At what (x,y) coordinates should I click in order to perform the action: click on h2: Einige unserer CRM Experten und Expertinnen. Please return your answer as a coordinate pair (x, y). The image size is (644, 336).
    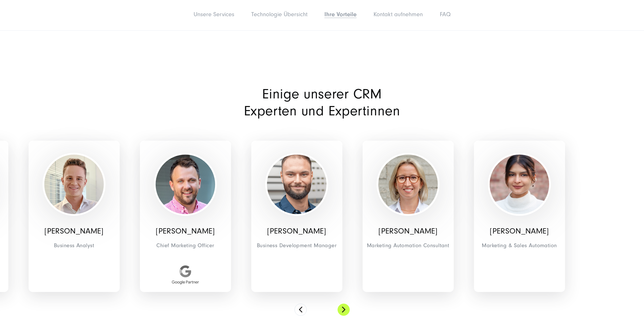
    Looking at the image, I should click on (322, 103).